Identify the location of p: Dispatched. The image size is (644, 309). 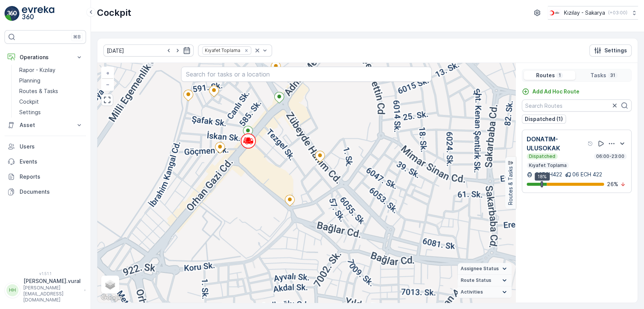
(542, 156).